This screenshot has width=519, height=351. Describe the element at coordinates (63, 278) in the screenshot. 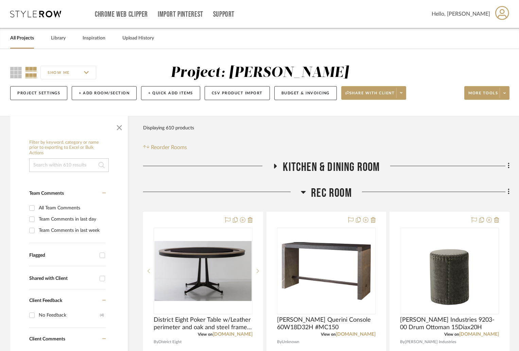

I see `div: Shared with Client` at that location.